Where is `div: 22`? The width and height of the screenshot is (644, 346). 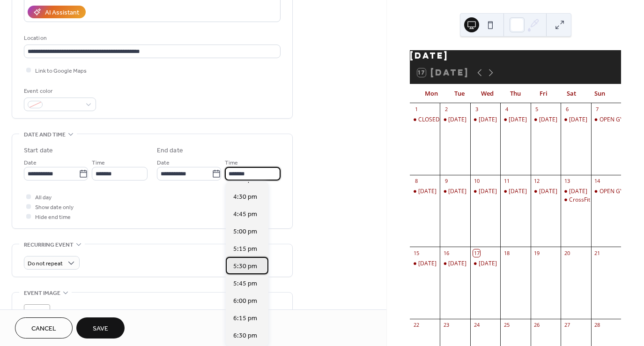 div: 22 is located at coordinates (416, 325).